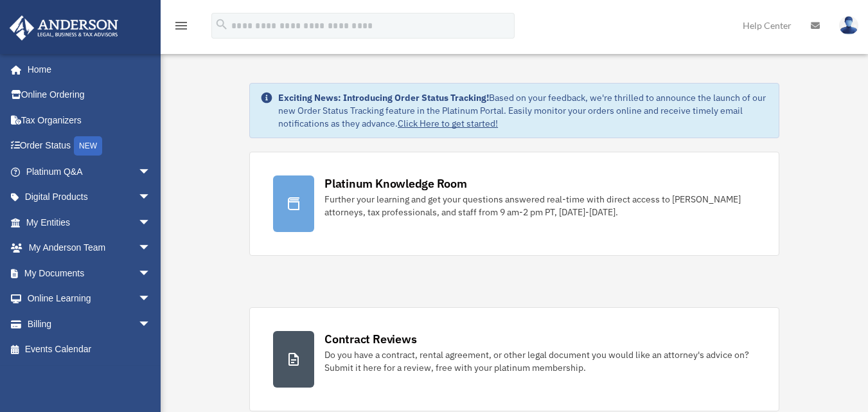 Image resolution: width=868 pixels, height=412 pixels. Describe the element at coordinates (89, 223) in the screenshot. I see `a: My Entitiesarrow_drop_down` at that location.